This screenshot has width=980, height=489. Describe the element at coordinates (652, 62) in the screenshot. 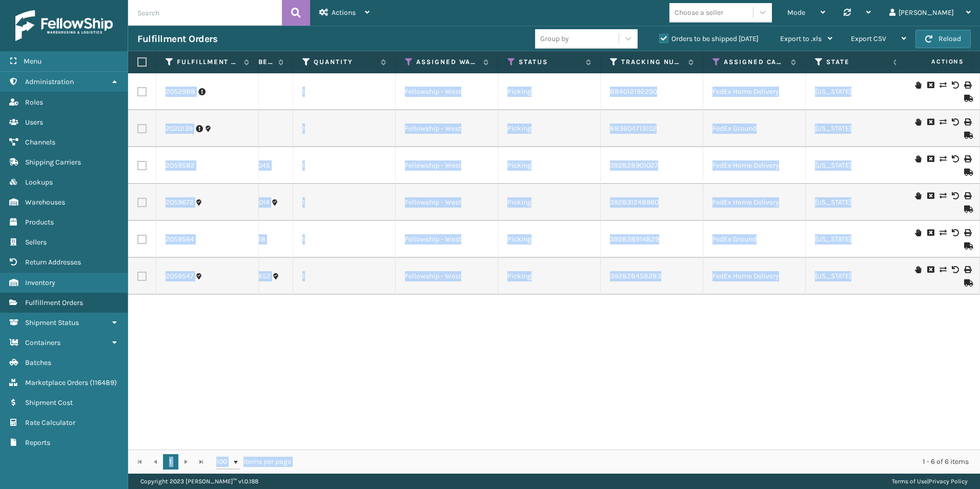

I see `label: Tracking Number` at that location.